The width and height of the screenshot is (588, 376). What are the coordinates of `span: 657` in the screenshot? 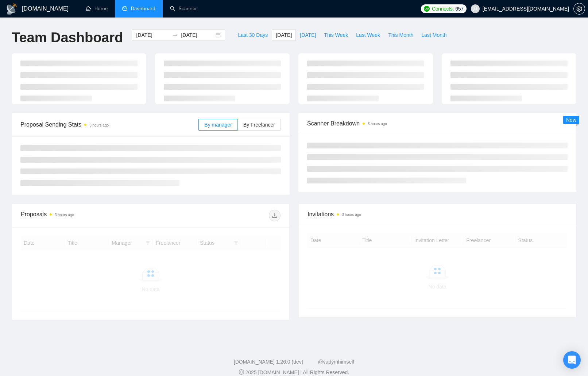 It's located at (459, 9).